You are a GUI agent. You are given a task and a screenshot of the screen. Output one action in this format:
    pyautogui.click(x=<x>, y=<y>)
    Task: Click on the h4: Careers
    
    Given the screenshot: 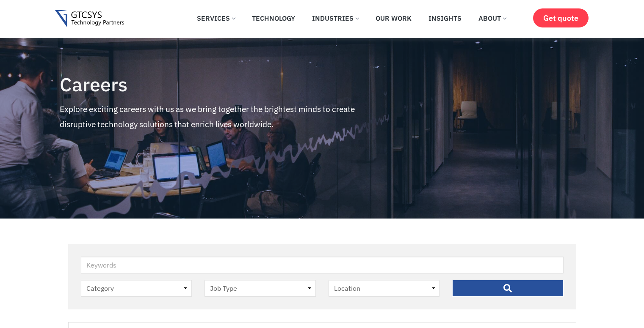 What is the action you would take?
    pyautogui.click(x=222, y=84)
    